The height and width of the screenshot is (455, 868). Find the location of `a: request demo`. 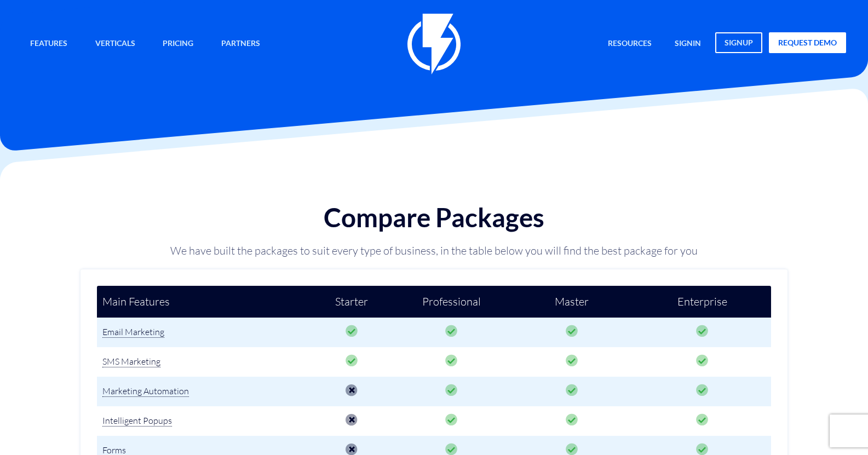

a: request demo is located at coordinates (807, 43).